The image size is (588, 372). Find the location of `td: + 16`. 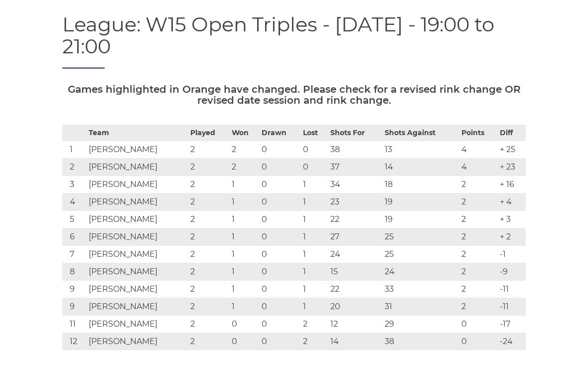

td: + 16 is located at coordinates (512, 185).